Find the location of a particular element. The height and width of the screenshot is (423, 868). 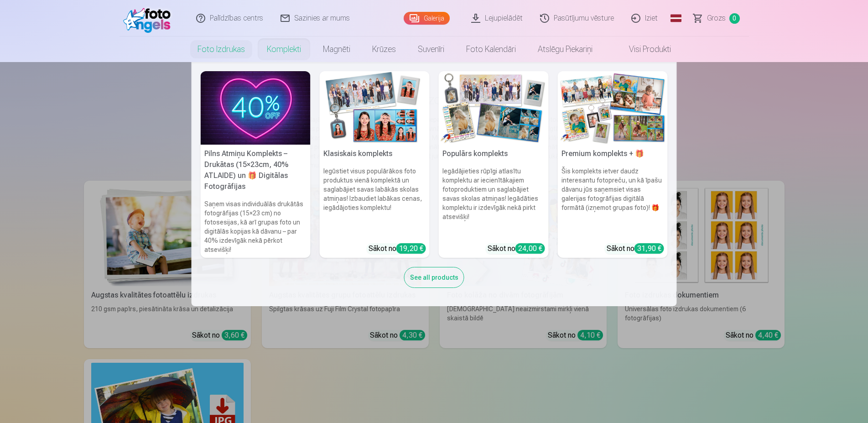

a: Krūzes is located at coordinates (384, 49).